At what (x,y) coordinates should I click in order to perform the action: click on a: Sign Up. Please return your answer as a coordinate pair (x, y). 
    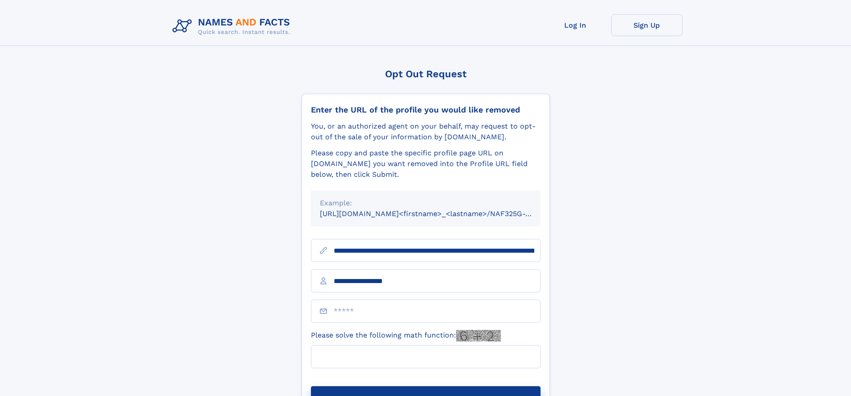
    Looking at the image, I should click on (647, 25).